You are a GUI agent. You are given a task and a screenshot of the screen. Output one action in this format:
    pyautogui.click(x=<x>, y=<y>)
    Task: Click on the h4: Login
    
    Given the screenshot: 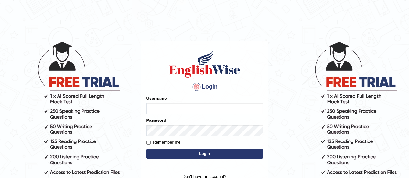 What is the action you would take?
    pyautogui.click(x=205, y=87)
    